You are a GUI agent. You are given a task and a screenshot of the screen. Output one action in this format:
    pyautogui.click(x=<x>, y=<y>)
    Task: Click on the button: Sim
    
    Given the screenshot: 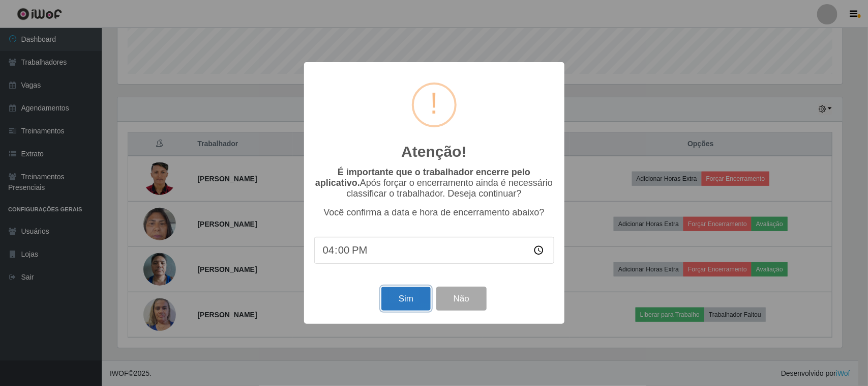 What is the action you would take?
    pyautogui.click(x=406, y=298)
    